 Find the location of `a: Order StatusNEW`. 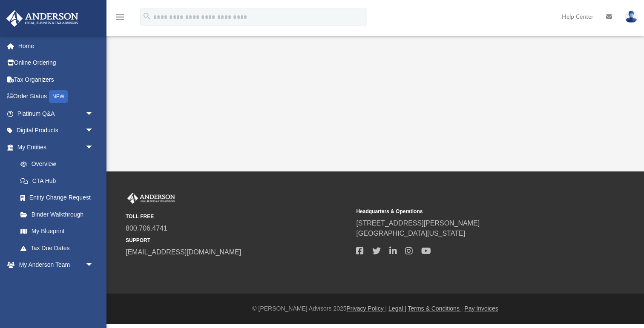

a: Order StatusNEW is located at coordinates (56, 96).